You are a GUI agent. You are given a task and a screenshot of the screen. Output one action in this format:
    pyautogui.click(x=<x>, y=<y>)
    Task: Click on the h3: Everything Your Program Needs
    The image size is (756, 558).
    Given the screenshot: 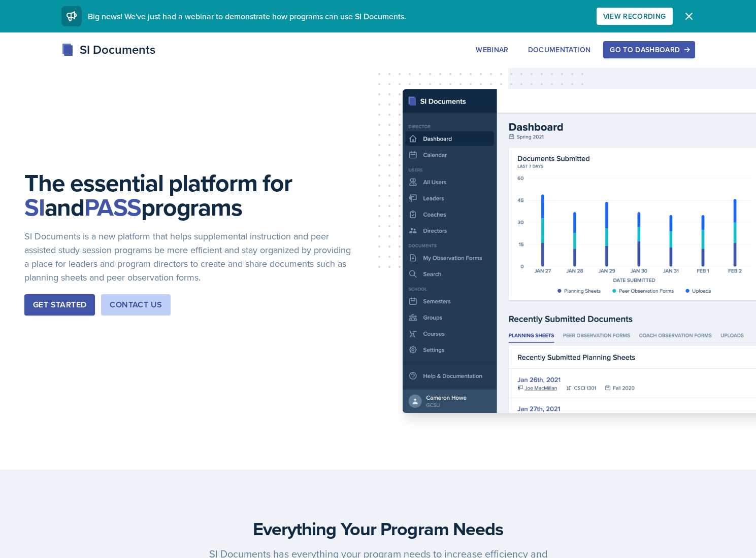 What is the action you would take?
    pyautogui.click(x=378, y=529)
    